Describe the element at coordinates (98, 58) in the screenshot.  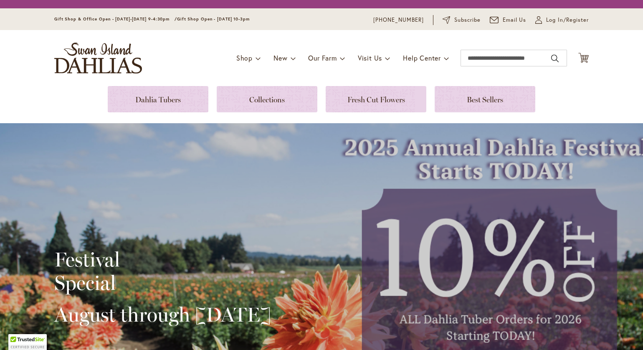
I see `a: store logo` at that location.